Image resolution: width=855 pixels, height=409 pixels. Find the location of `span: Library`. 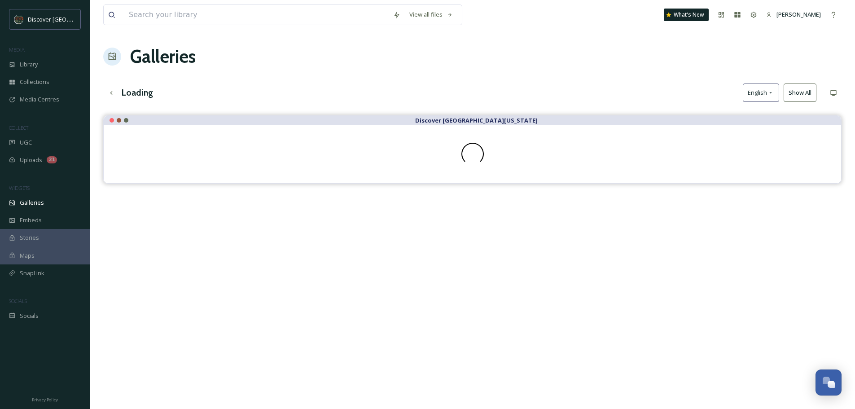

span: Library is located at coordinates (29, 64).